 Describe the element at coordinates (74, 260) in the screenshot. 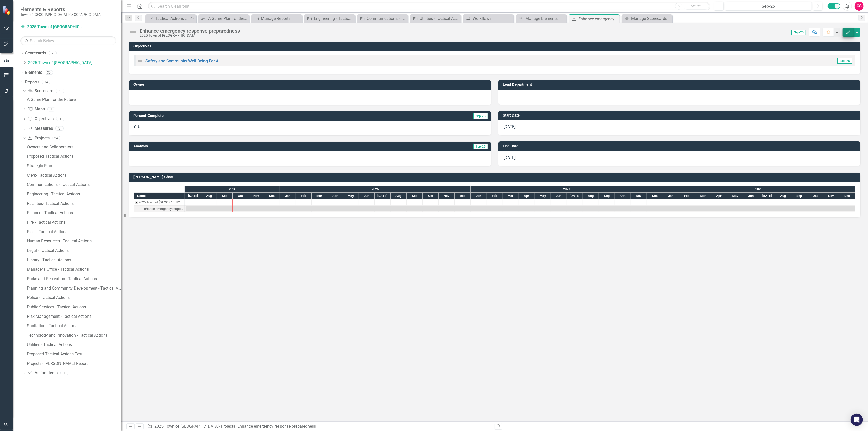

I see `div: Library - Tactical Actions` at that location.